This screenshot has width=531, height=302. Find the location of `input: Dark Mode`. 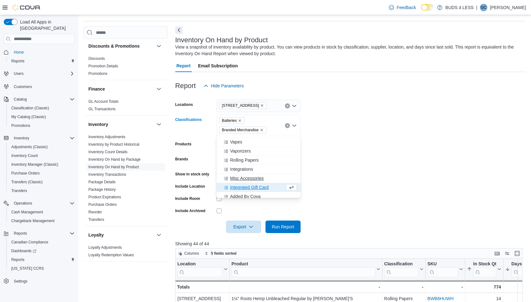

input: Dark Mode is located at coordinates (427, 7).